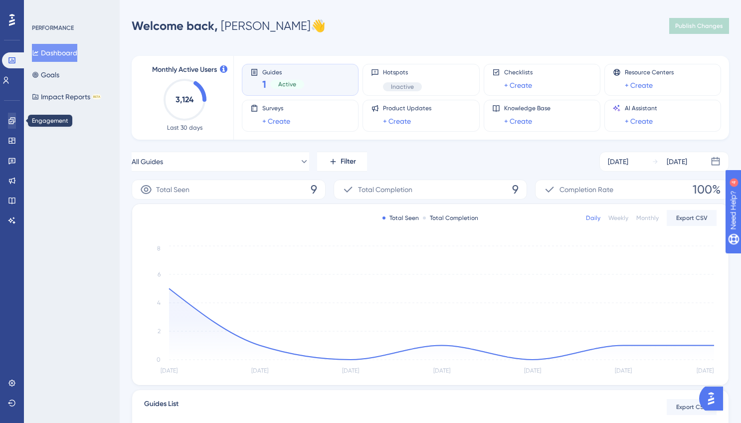 This screenshot has height=423, width=741. What do you see at coordinates (159, 331) in the screenshot?
I see `tspan: 2` at bounding box center [159, 331].